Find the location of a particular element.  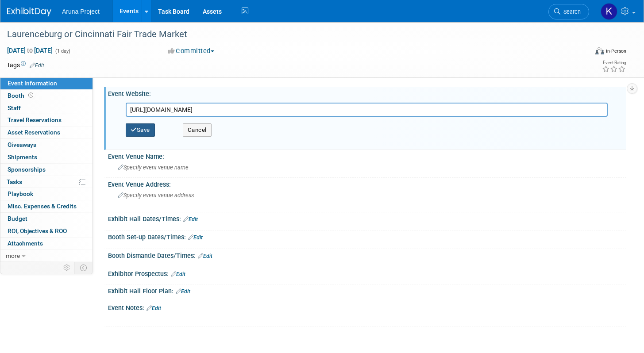

div: Event Format is located at coordinates (580, 52).